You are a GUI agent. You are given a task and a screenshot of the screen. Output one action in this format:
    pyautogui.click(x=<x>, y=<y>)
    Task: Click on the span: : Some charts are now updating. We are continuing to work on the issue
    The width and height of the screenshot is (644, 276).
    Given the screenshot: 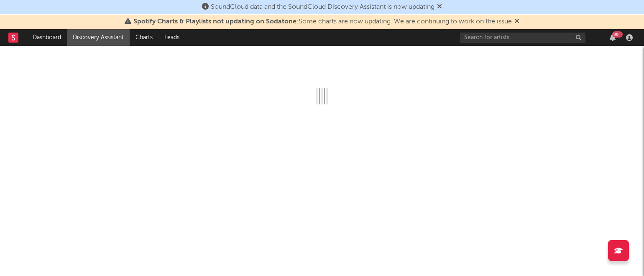 What is the action you would take?
    pyautogui.click(x=322, y=22)
    